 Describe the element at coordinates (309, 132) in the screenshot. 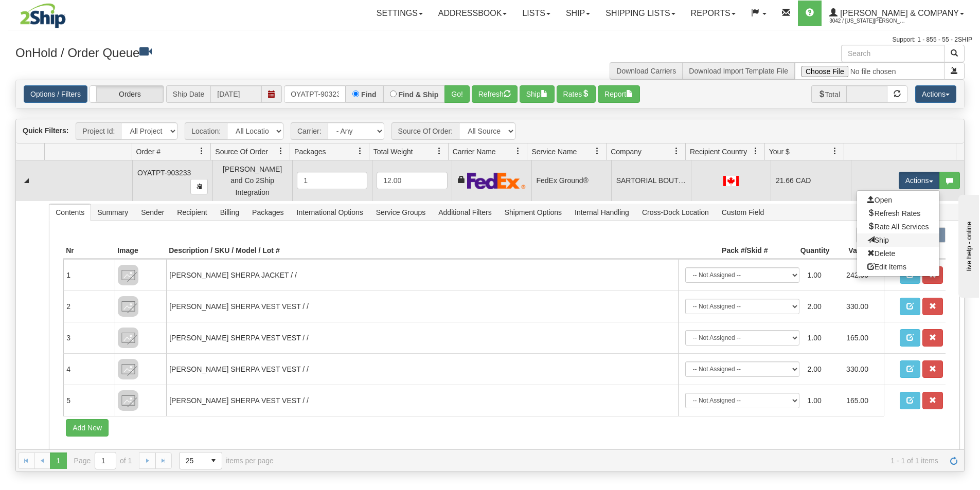

I see `span: Carrier:` at that location.